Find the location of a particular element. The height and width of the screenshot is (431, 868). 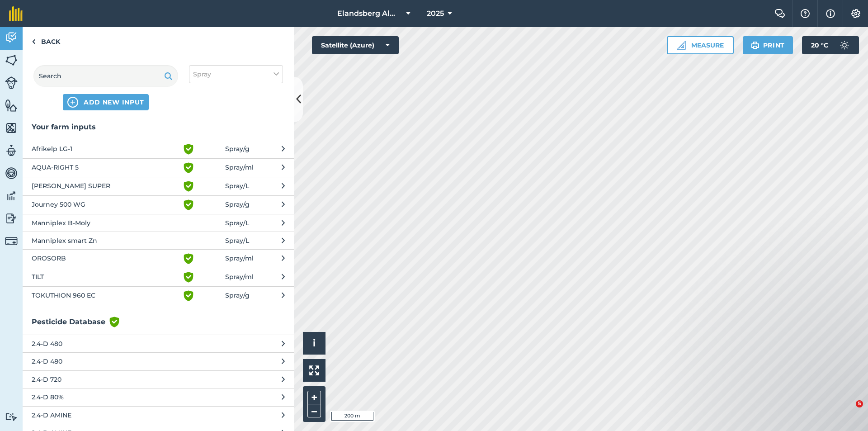

a: Back is located at coordinates (46, 41).